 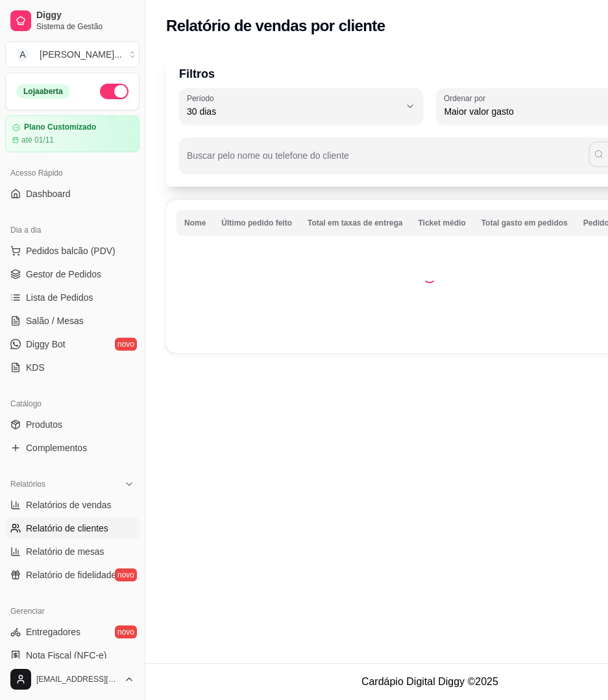 What do you see at coordinates (69, 505) in the screenshot?
I see `span: Relatórios de vendas` at bounding box center [69, 505].